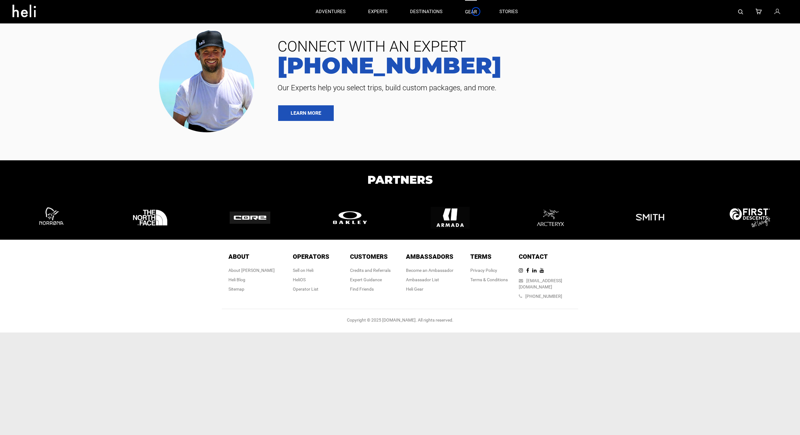 The height and width of the screenshot is (435, 800). What do you see at coordinates (311, 270) in the screenshot?
I see `div: Sell on Heli` at bounding box center [311, 270].